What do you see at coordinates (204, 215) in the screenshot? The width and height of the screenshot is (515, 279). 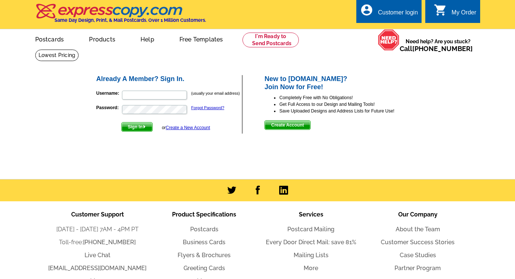 I see `span: Product Specifications` at bounding box center [204, 215].